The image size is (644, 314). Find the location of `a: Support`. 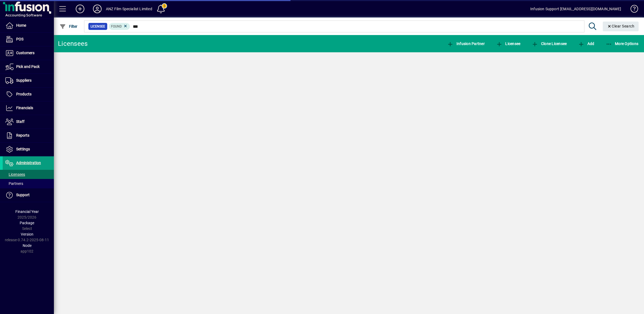

a: Support is located at coordinates (28, 195).